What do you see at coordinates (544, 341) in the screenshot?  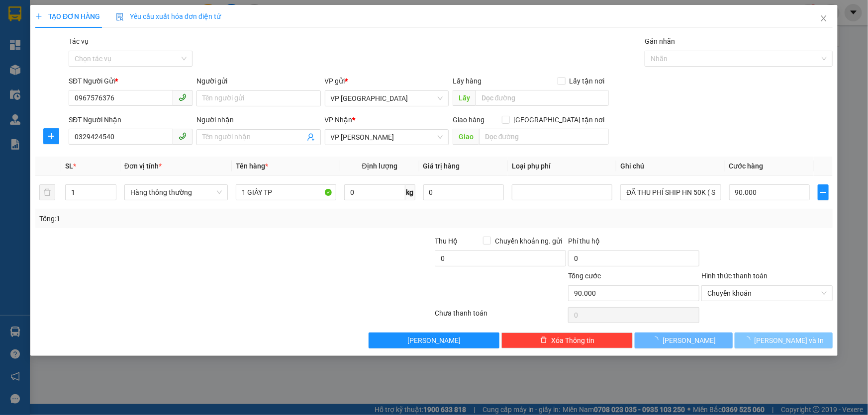 I see `span: delete` at bounding box center [544, 341].